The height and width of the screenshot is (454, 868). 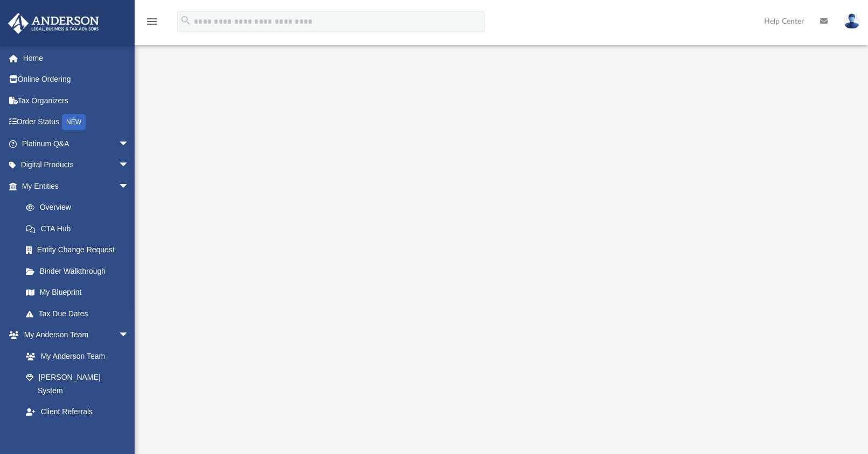 I want to click on a: Tax Due Dates, so click(x=80, y=314).